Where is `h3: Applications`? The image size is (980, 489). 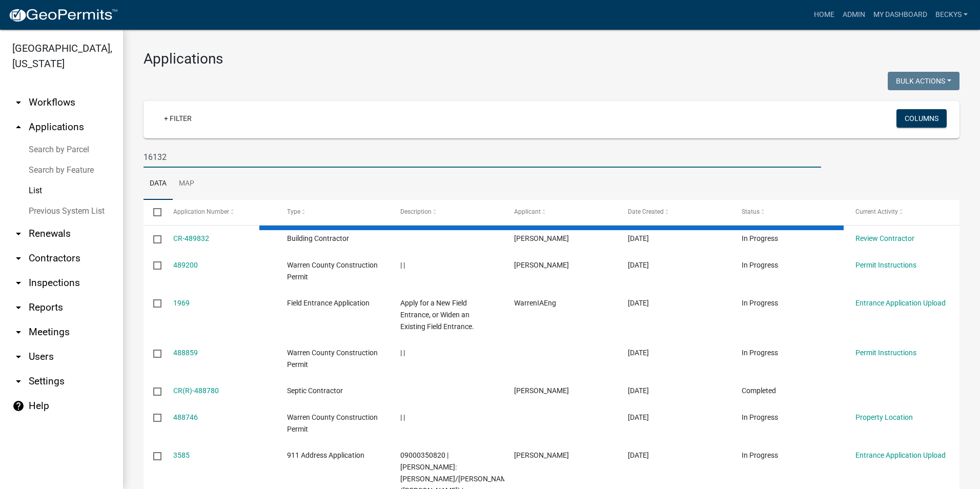
h3: Applications is located at coordinates (551, 59).